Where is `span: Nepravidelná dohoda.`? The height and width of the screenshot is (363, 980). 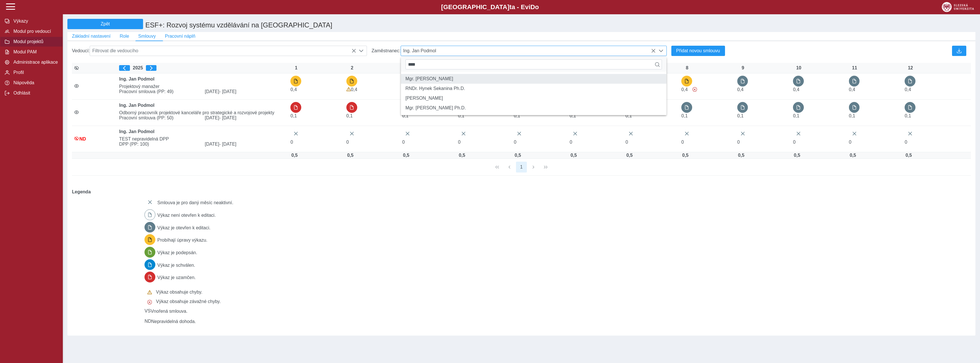
span: Nepravidelná dohoda. is located at coordinates (173, 321).